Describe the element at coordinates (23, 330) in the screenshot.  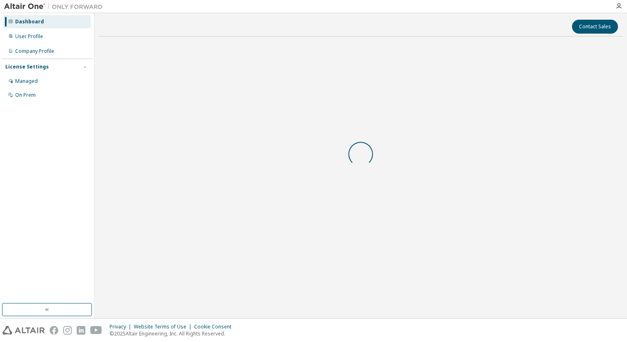
I see `img: altair_logo.svg` at that location.